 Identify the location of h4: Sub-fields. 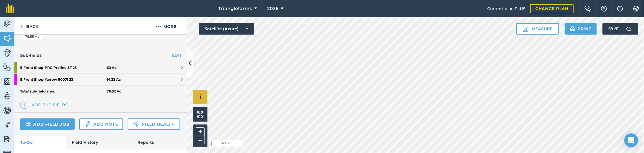
(101, 55).